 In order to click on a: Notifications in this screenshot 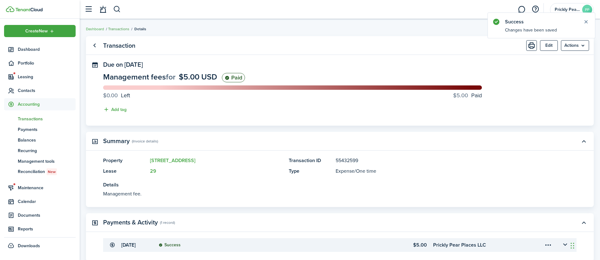, I will do `click(103, 9)`.